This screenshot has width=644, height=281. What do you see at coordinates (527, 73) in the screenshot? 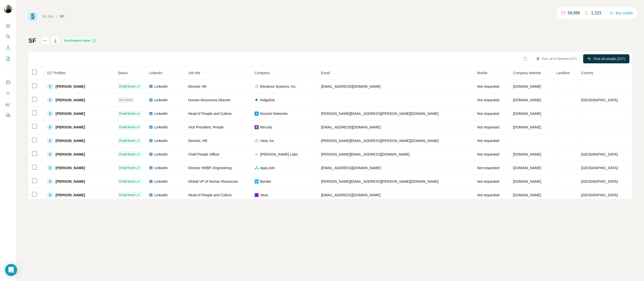
I see `span: Company website` at bounding box center [527, 73].